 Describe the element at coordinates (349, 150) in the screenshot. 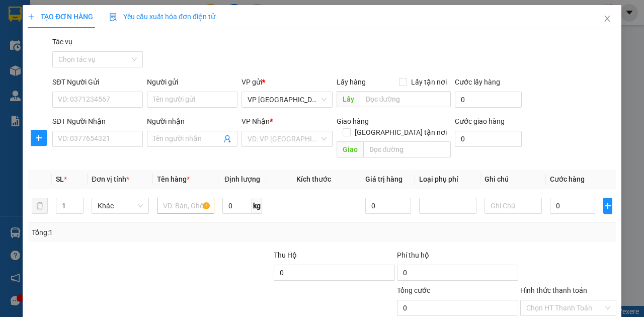

I see `span: Giao` at that location.